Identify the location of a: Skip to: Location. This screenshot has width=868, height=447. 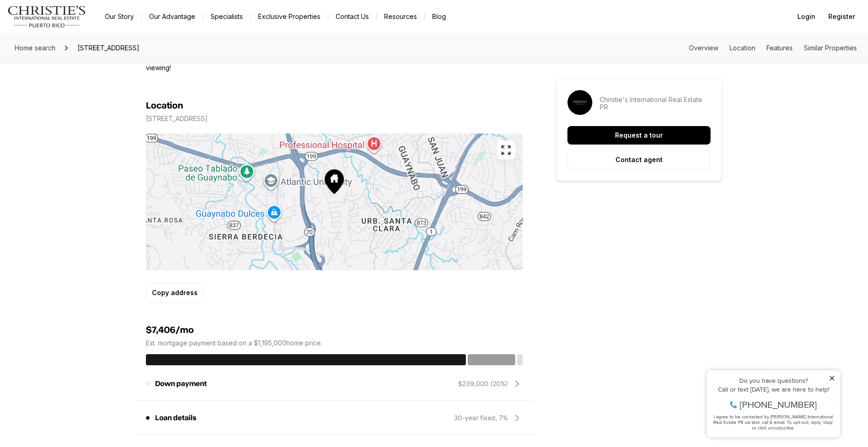
(742, 48).